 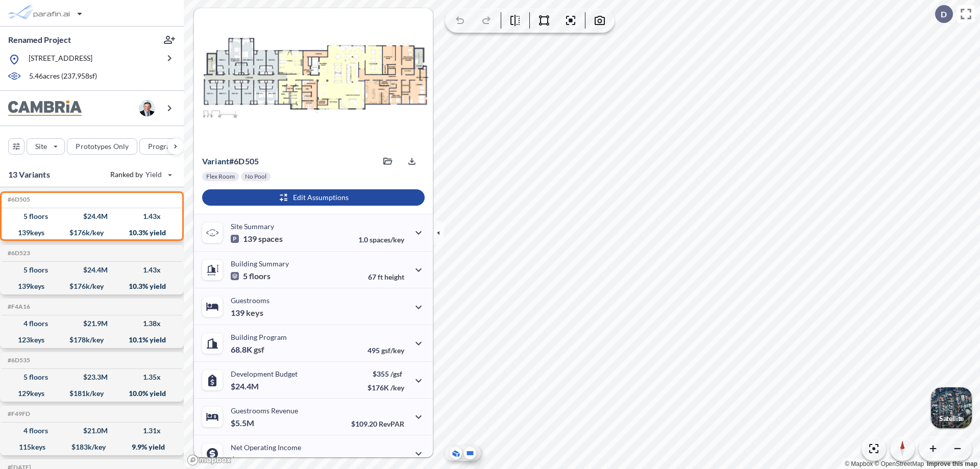 What do you see at coordinates (259, 337) in the screenshot?
I see `p: Building Program` at bounding box center [259, 337].